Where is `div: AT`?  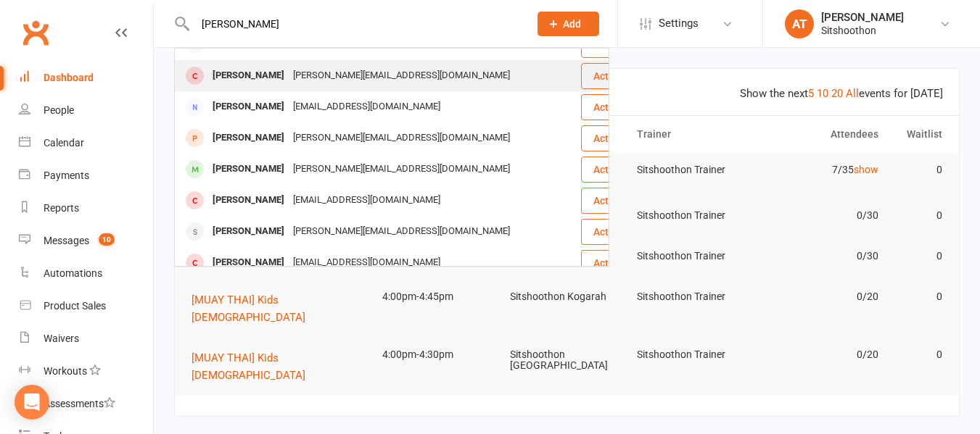 div: AT is located at coordinates (799, 24).